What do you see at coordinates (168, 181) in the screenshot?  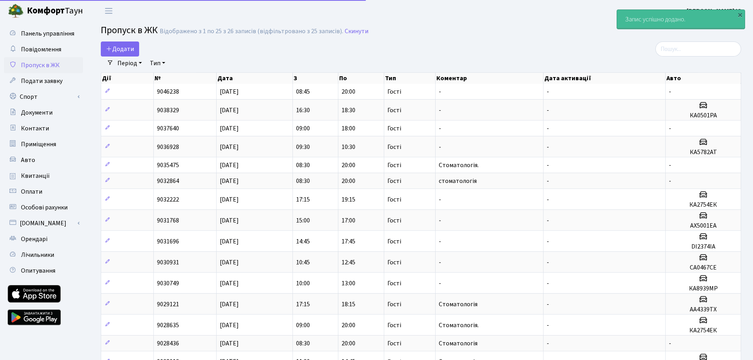 I see `span: 9032864` at bounding box center [168, 181].